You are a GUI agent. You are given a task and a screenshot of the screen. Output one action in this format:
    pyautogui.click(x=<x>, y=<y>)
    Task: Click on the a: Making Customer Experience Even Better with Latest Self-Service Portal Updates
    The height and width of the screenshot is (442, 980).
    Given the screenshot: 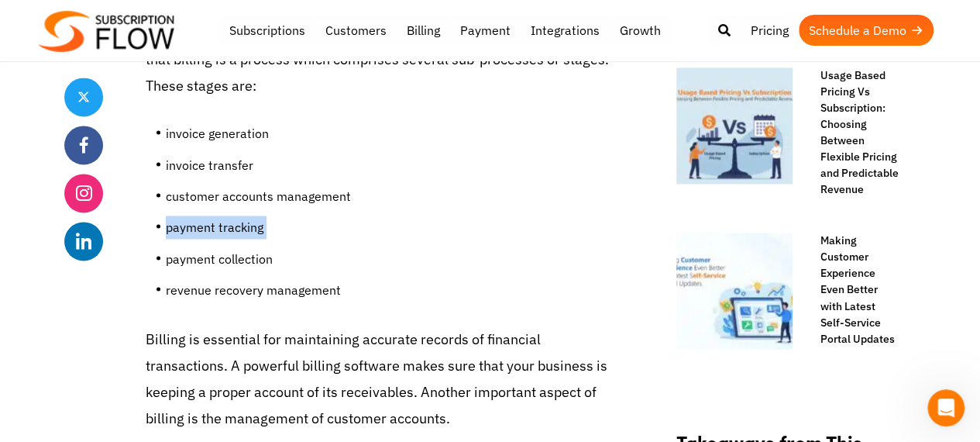 What is the action you would take?
    pyautogui.click(x=853, y=289)
    